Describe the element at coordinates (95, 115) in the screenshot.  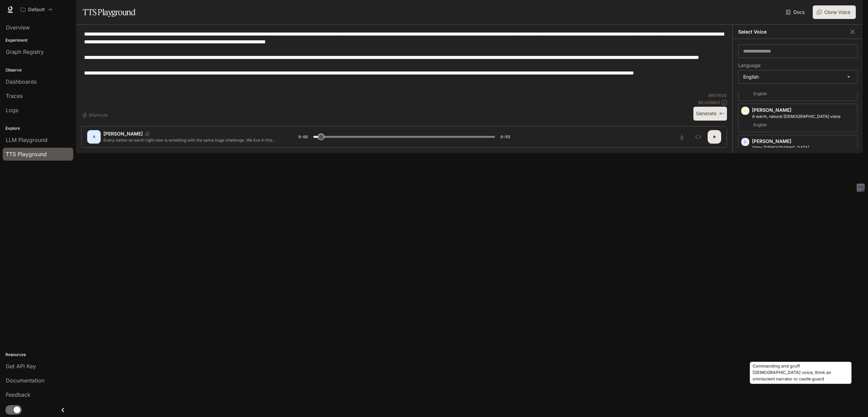
I see `button: Shortcuts` at that location.